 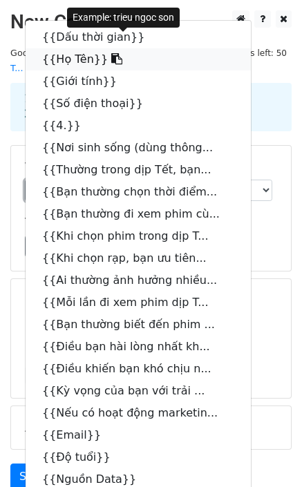 I want to click on a: {{Điều bạn hài lòng nhất kh..., so click(x=138, y=347).